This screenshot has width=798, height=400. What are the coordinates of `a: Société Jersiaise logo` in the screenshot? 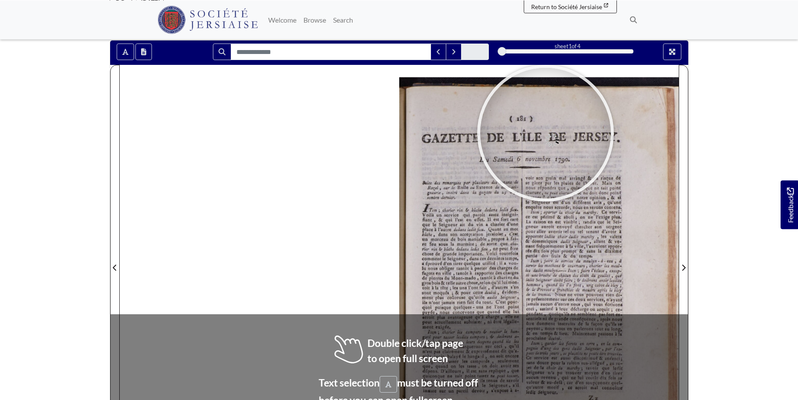 It's located at (208, 20).